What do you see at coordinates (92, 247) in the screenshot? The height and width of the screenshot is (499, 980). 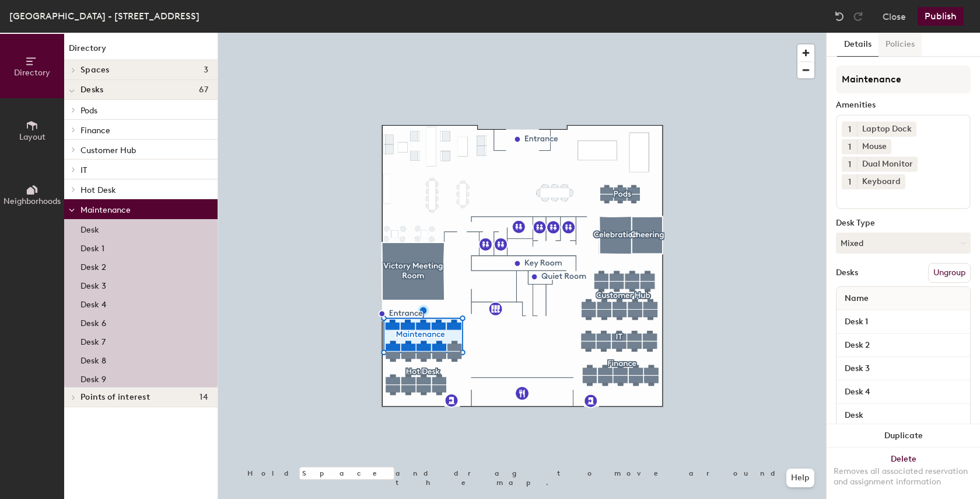 I see `p: Desk 1` at bounding box center [92, 247].